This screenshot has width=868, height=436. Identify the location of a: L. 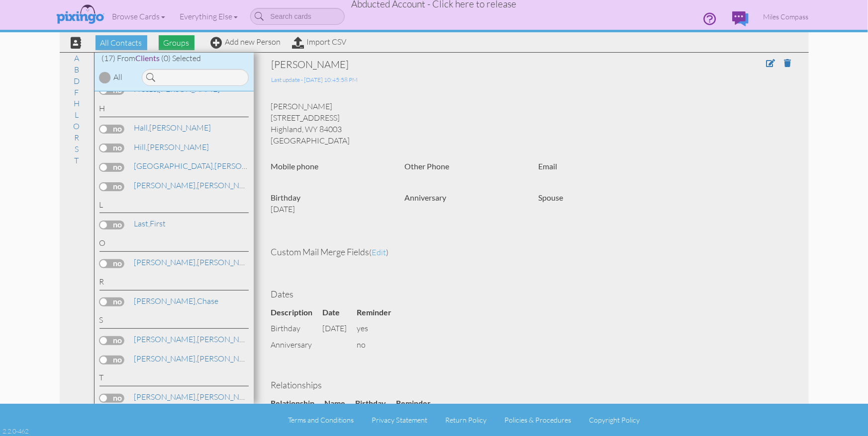
(77, 115).